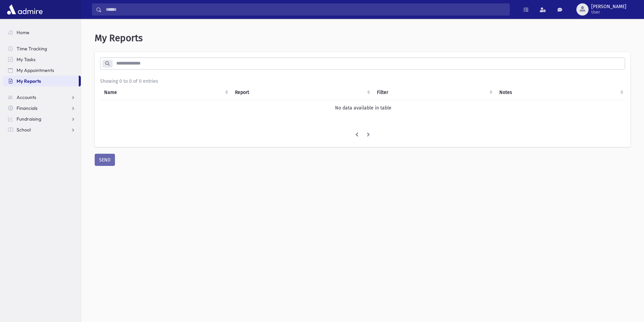 This screenshot has width=644, height=322. Describe the element at coordinates (41, 48) in the screenshot. I see `a: Time Tracking` at that location.